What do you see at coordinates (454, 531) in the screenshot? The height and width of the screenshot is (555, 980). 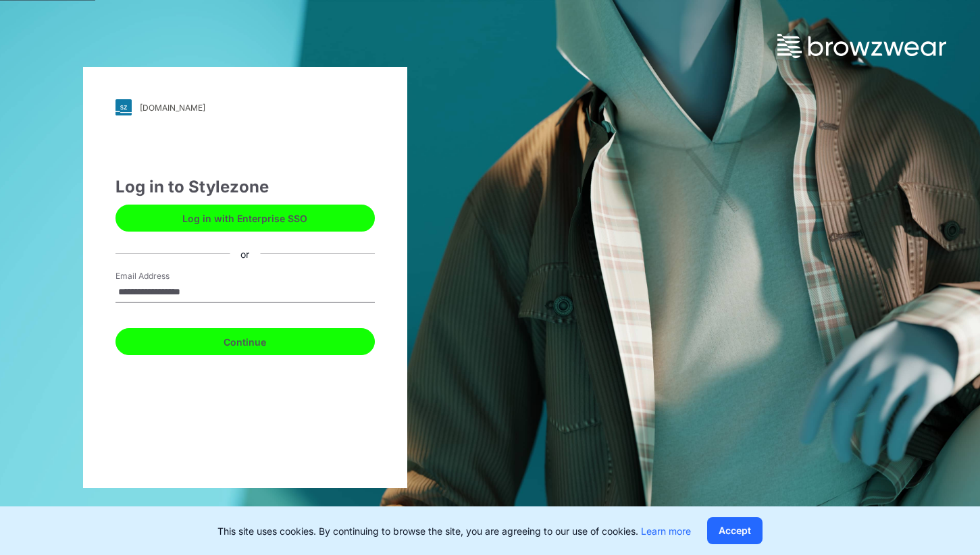 I see `p: This site uses cookies. By continuing to browse the site, you are agreeing to our use of cookies.` at bounding box center [454, 531].